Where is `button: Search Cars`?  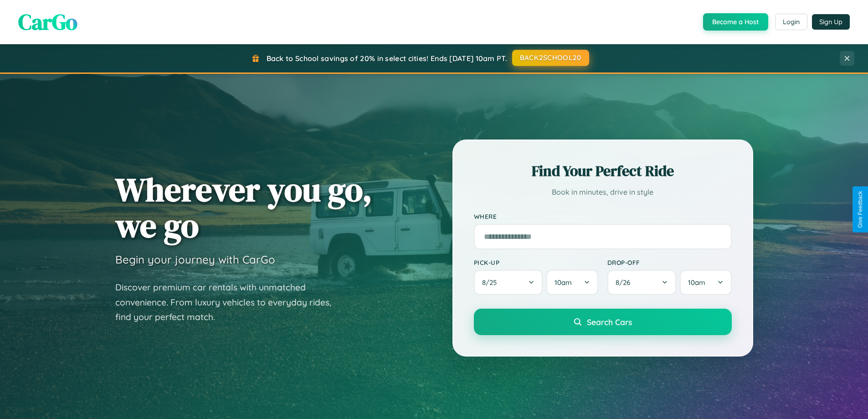
button: Search Cars is located at coordinates (603, 322).